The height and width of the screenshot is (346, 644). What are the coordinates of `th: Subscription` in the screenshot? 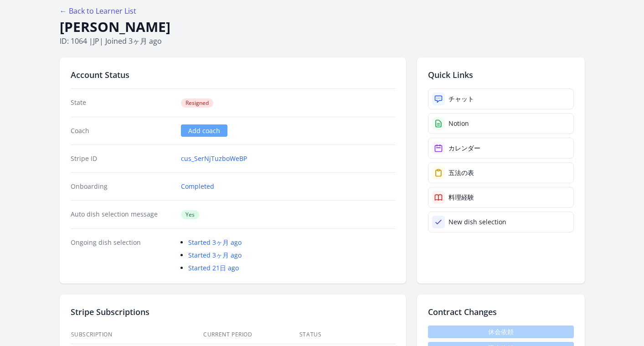 It's located at (137, 335).